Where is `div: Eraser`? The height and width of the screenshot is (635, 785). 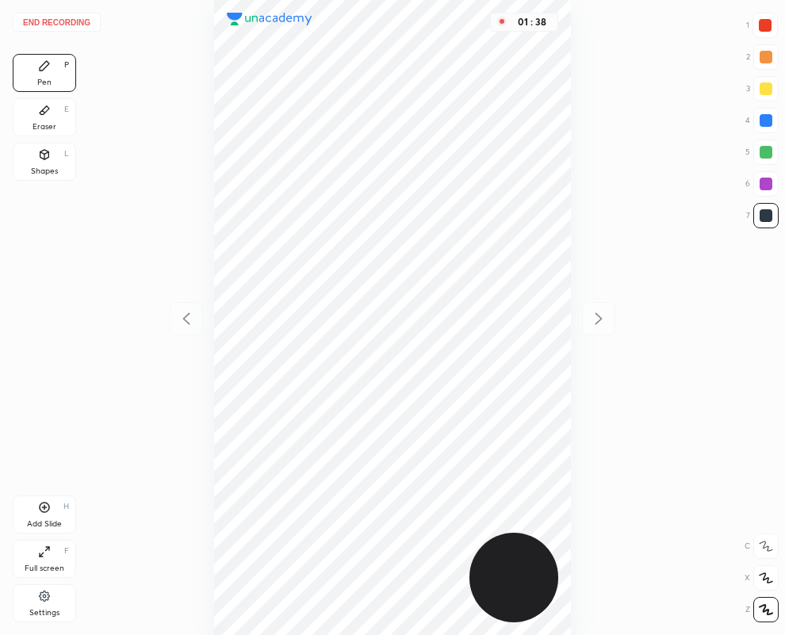
div: Eraser is located at coordinates (44, 127).